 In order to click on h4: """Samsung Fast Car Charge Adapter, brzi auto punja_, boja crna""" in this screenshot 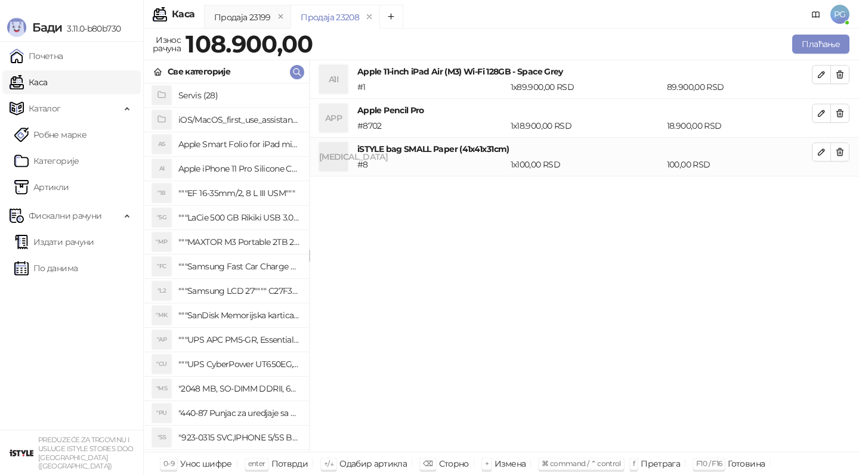, I will do `click(238, 267)`.